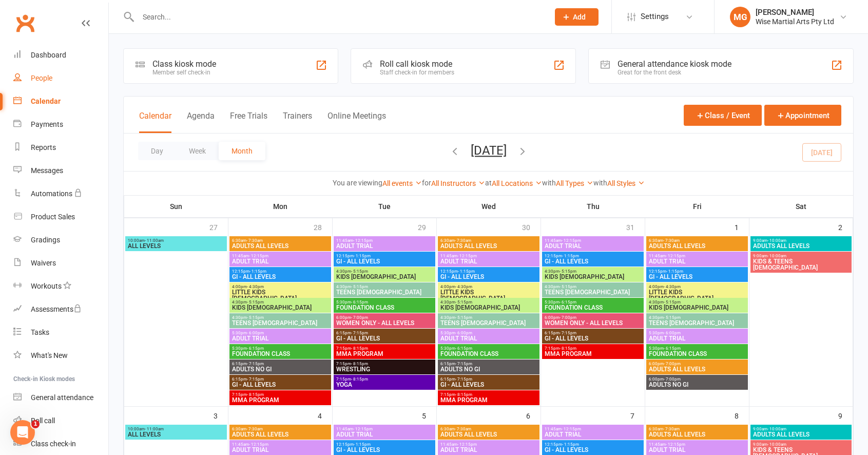 This screenshot has height=455, width=868. Describe the element at coordinates (593, 207) in the screenshot. I see `th: Thu` at that location.